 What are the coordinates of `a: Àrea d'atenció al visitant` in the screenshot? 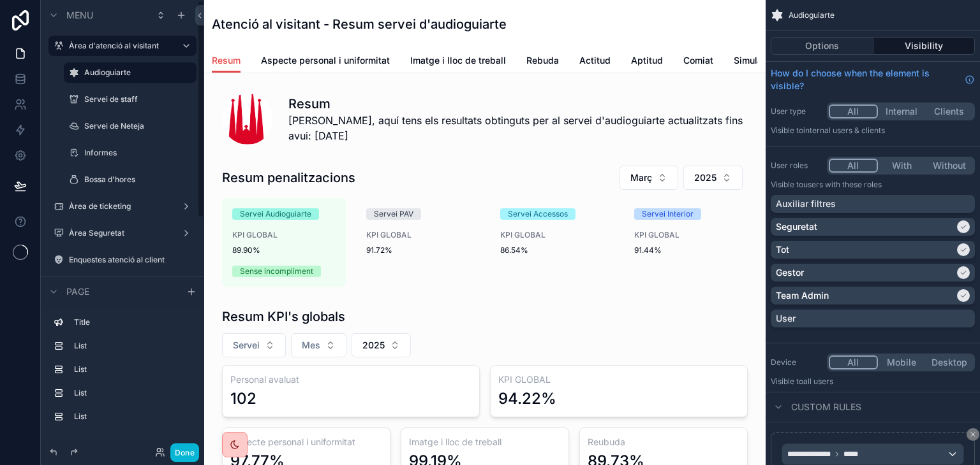 It's located at (120, 46).